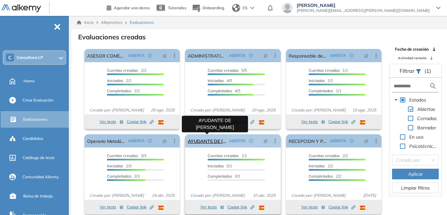 Image resolution: width=447 pixels, height=215 pixels. Describe the element at coordinates (163, 110) in the screenshot. I see `span: 29 ago. 2025` at that location.